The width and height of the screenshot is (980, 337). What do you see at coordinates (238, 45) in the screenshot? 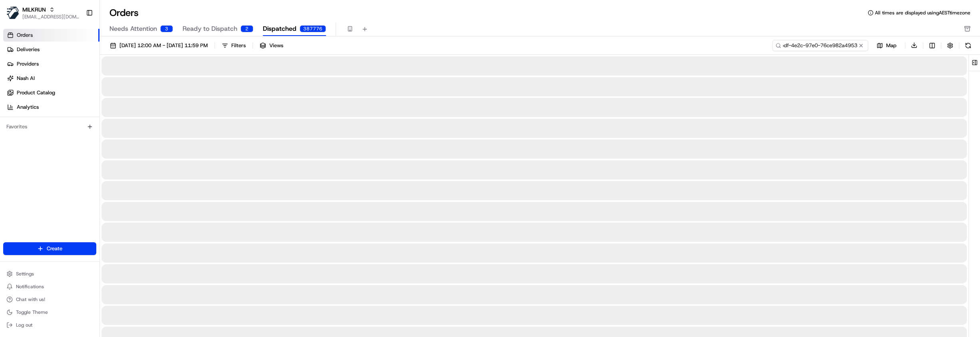
I see `div: Filters` at bounding box center [238, 45].